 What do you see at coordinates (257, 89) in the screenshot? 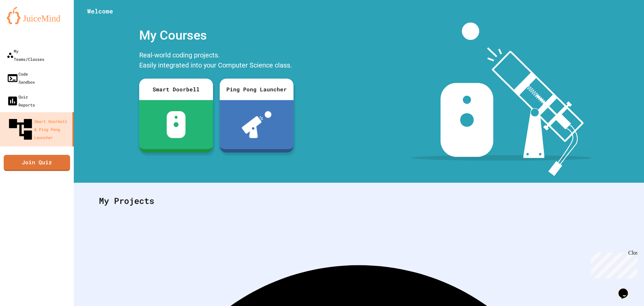
I see `div: Ping Pong Launcher` at bounding box center [257, 89].